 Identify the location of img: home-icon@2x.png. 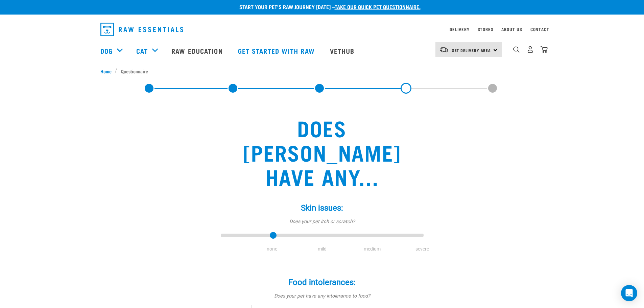
(544, 49).